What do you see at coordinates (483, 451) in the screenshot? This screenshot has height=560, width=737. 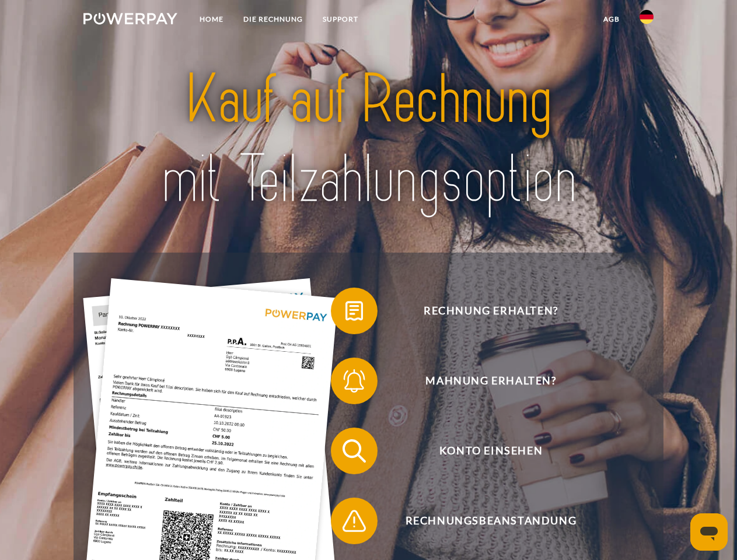 I see `a: Konto einsehen` at bounding box center [483, 451].